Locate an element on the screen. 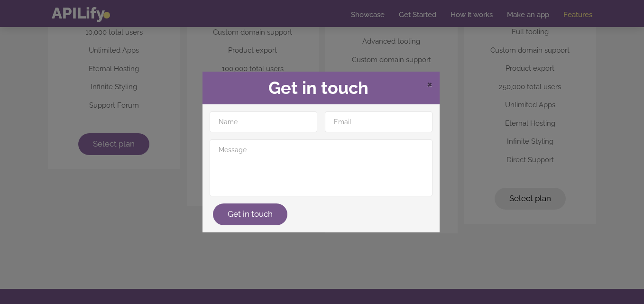 This screenshot has height=304, width=644. button: Get in touch is located at coordinates (249, 215).